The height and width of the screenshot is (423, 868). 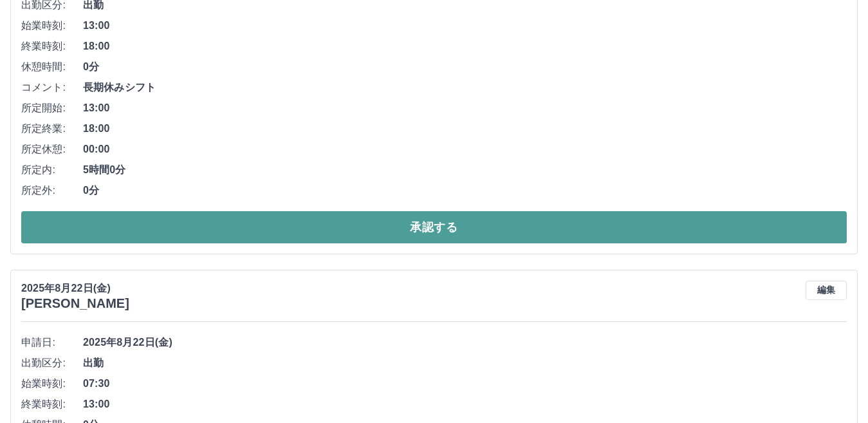 What do you see at coordinates (52, 363) in the screenshot?
I see `span: 出勤区分:` at bounding box center [52, 363].